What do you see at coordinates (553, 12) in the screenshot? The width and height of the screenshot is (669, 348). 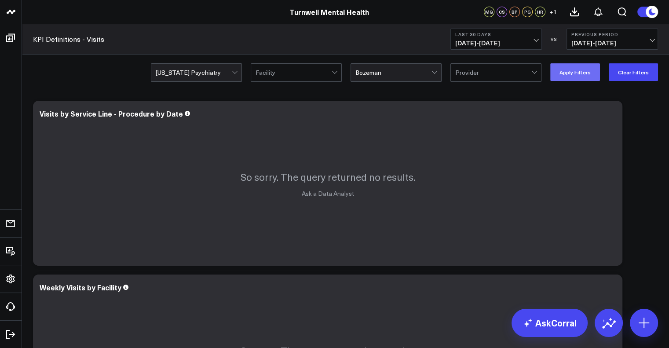 I see `button: +1` at bounding box center [553, 12].